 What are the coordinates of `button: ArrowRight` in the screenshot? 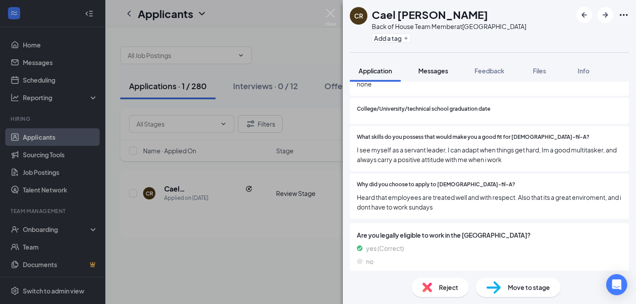 It's located at (606, 15).